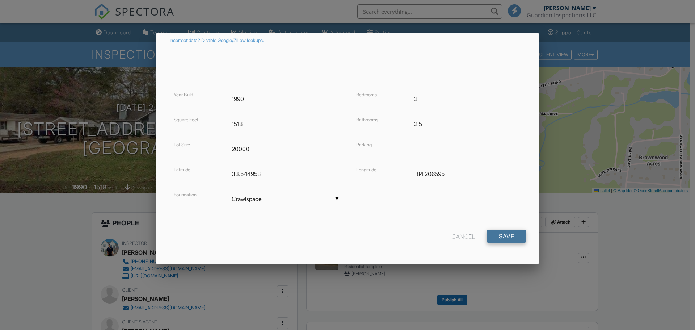 The image size is (695, 330). I want to click on label: Bedrooms, so click(366, 94).